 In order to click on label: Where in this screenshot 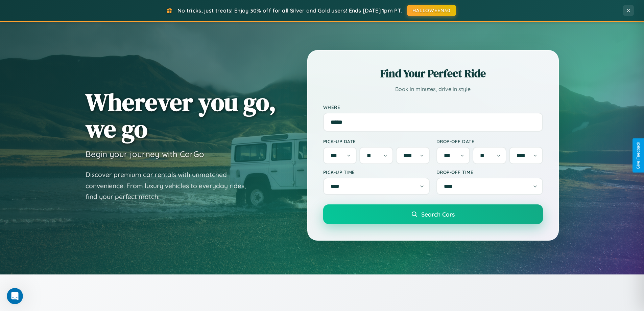, I will do `click(433, 107)`.